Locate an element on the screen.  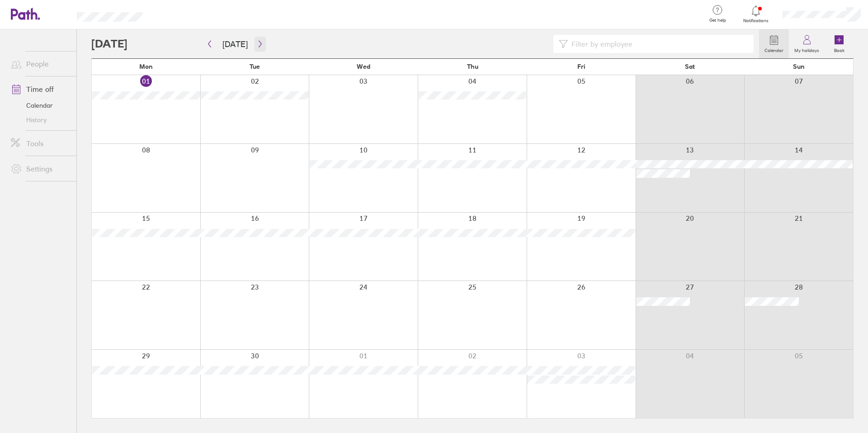
a: Settings is located at coordinates (40, 169).